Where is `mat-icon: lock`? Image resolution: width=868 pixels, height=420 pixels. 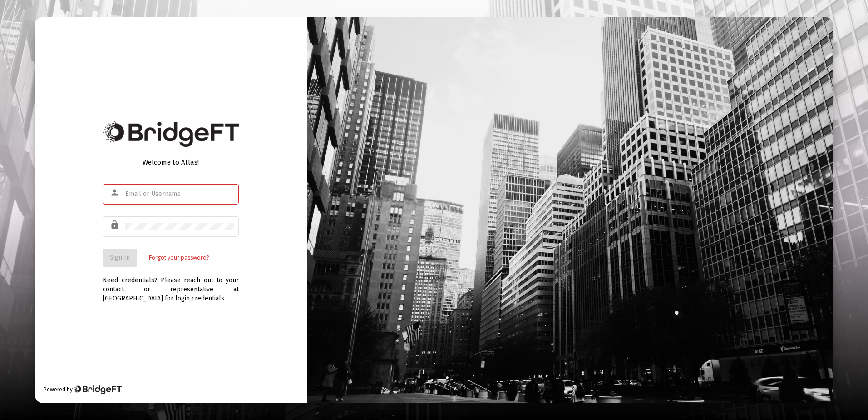 mat-icon: lock is located at coordinates (115, 225).